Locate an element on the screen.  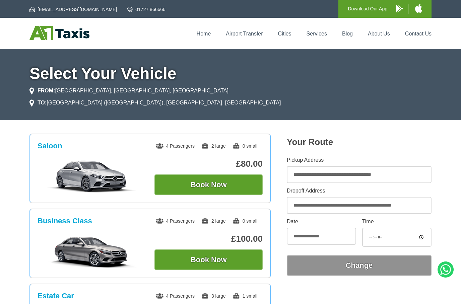
a: Cities is located at coordinates (285, 34).